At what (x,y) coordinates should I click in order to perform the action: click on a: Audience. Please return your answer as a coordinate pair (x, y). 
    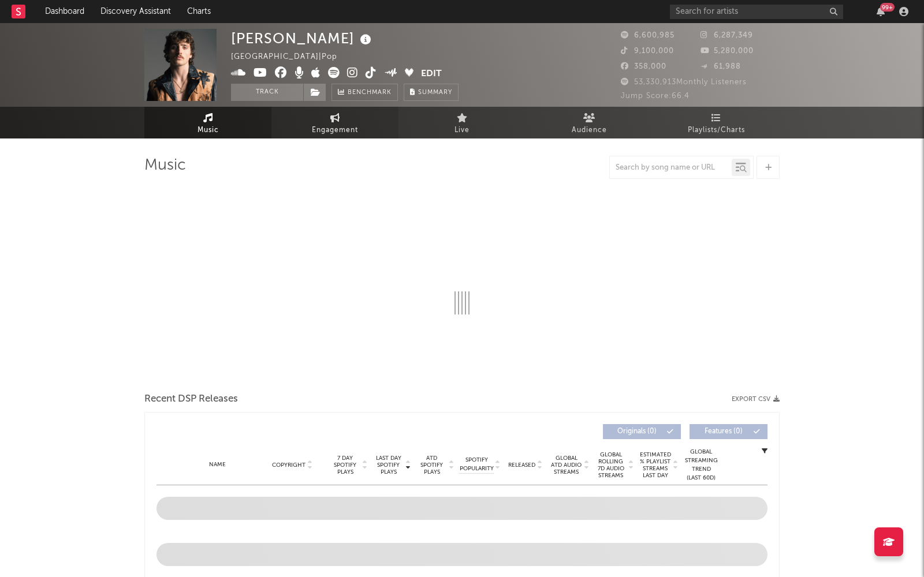
    Looking at the image, I should click on (589, 123).